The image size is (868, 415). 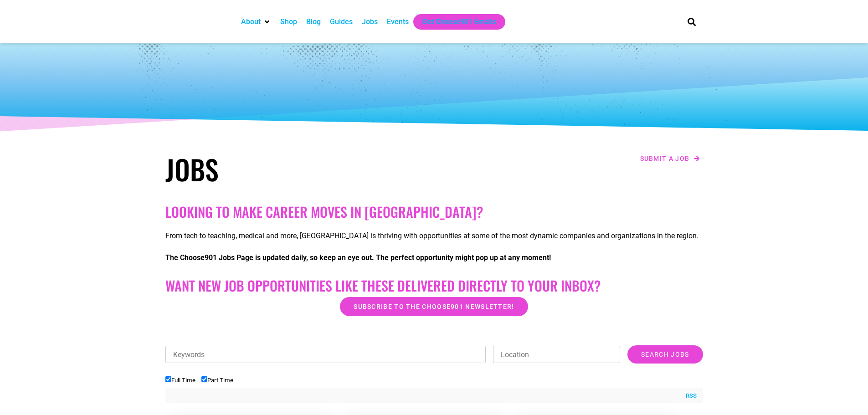 I want to click on span: Subscribe to the Choose901 newsletter!, so click(x=434, y=307).